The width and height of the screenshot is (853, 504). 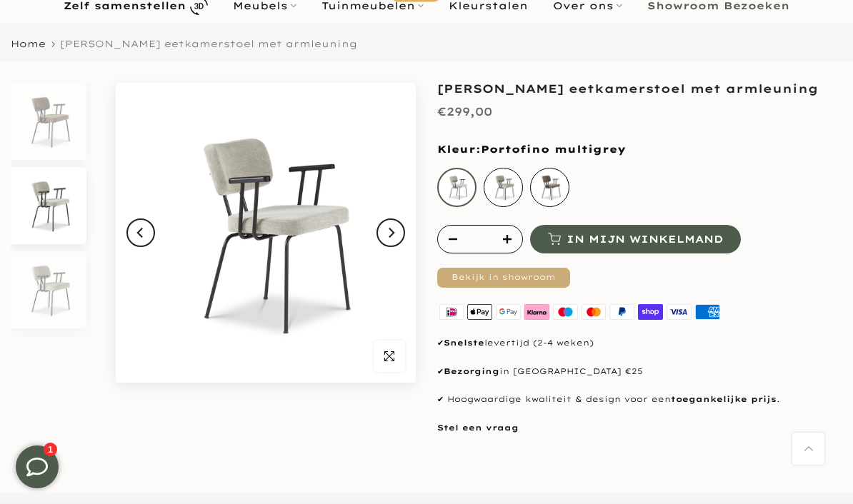 I want to click on button: In mijn winkelmand, so click(x=635, y=239).